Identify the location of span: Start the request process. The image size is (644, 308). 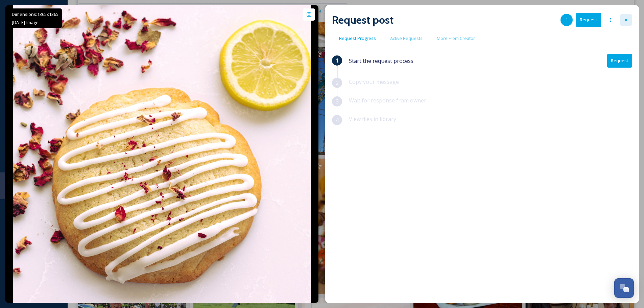
(381, 61).